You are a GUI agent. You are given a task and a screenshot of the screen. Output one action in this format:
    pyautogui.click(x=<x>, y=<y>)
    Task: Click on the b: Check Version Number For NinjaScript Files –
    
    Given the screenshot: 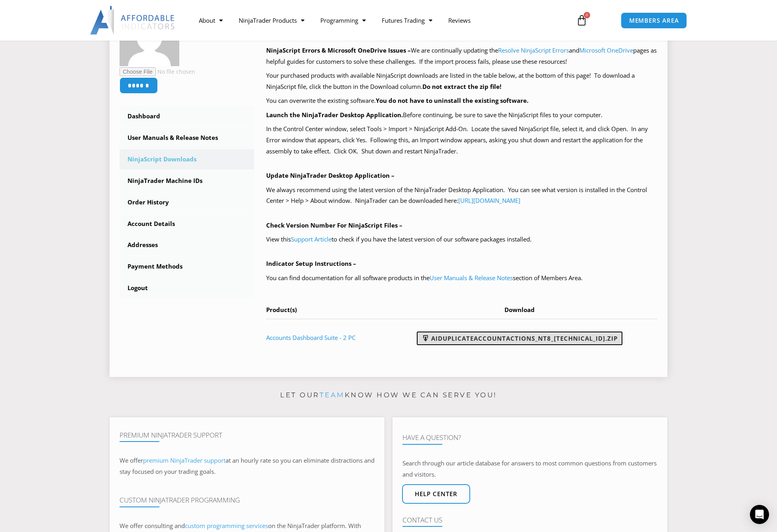 What is the action you would take?
    pyautogui.click(x=334, y=225)
    